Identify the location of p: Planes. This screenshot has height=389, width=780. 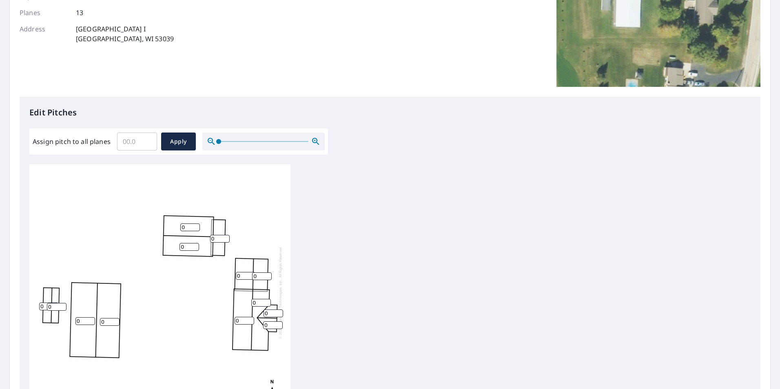
(44, 13).